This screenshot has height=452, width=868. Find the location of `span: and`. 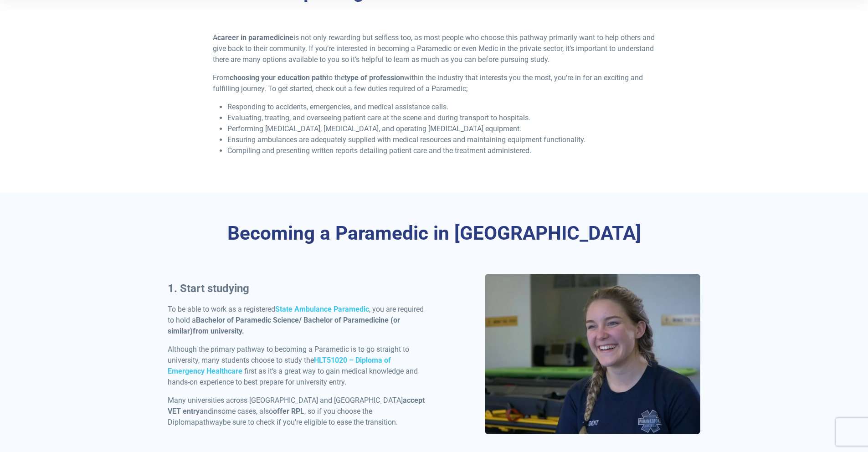

span: and is located at coordinates (206, 411).